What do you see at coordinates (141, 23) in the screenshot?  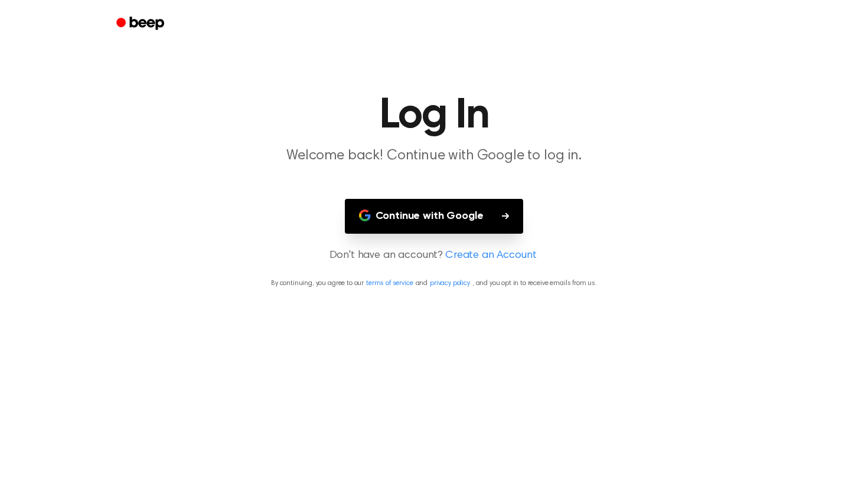 I see `a: Beep` at bounding box center [141, 23].